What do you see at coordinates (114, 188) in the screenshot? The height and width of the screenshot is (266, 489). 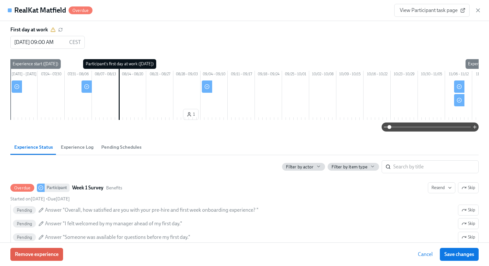 I see `span: This task uses the "Benefits" audience` at bounding box center [114, 188].